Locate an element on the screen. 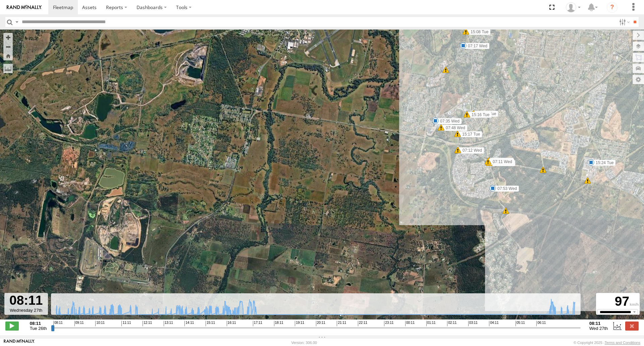 The width and height of the screenshot is (644, 346). div: Marco DiBenedetto is located at coordinates (573, 7).